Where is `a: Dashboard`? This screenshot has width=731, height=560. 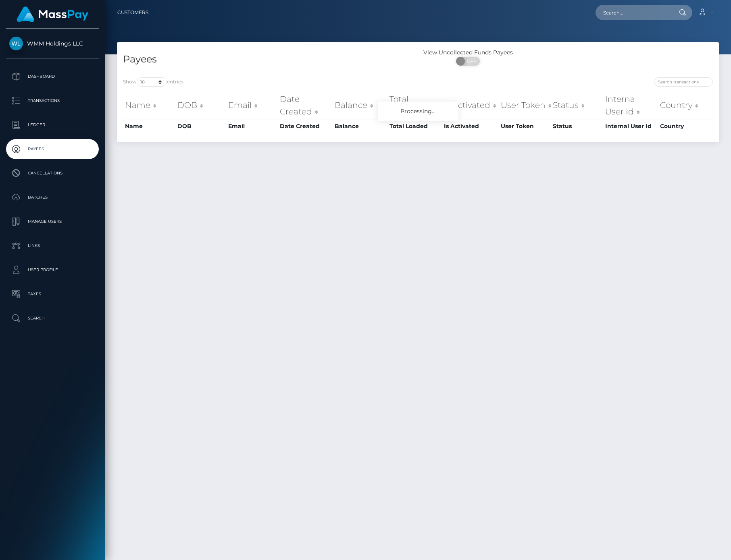 a: Dashboard is located at coordinates (52, 77).